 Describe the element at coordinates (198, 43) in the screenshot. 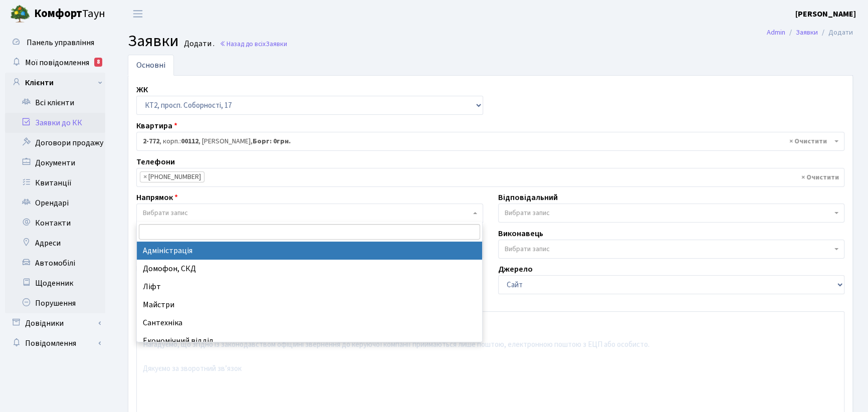

I see `small: Додати .` at that location.